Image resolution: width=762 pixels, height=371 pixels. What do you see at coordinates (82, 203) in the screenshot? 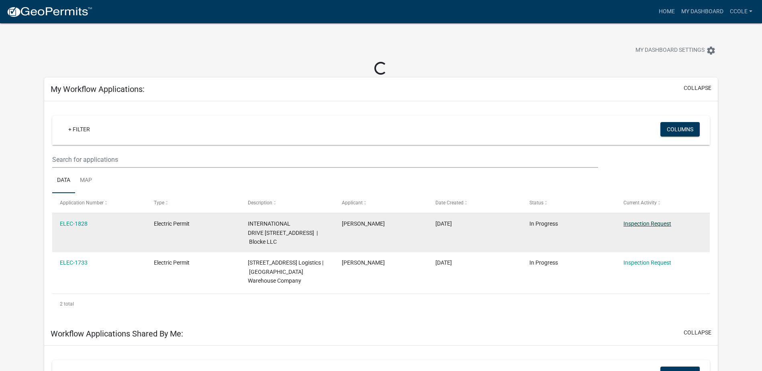
I see `span: Application Number` at bounding box center [82, 203].